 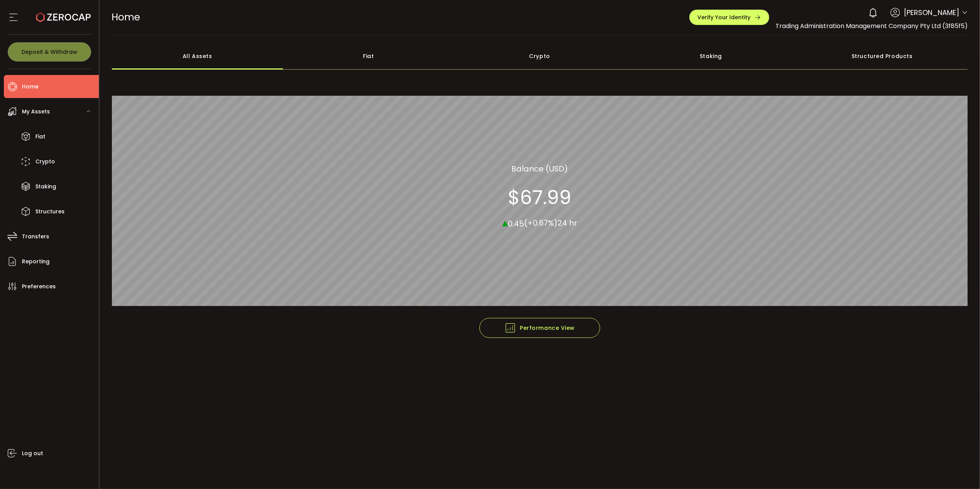 I want to click on div: Crypto, so click(x=540, y=56).